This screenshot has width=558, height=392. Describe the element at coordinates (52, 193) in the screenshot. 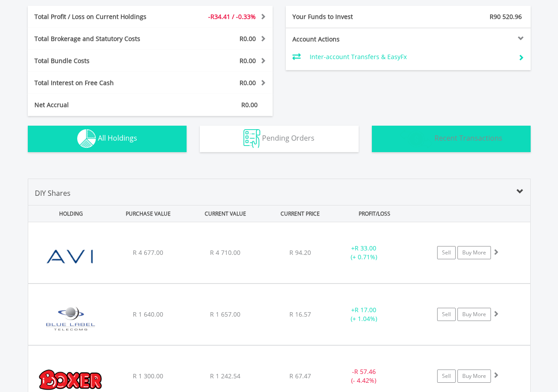

I see `span: DIY Shares` at that location.